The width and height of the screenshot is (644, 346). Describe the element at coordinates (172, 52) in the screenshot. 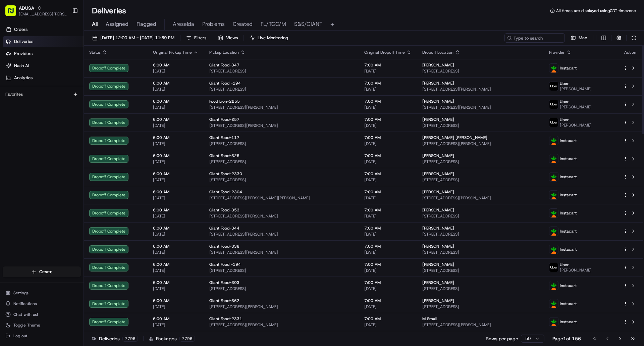

I see `span: Original Pickup Time` at that location.